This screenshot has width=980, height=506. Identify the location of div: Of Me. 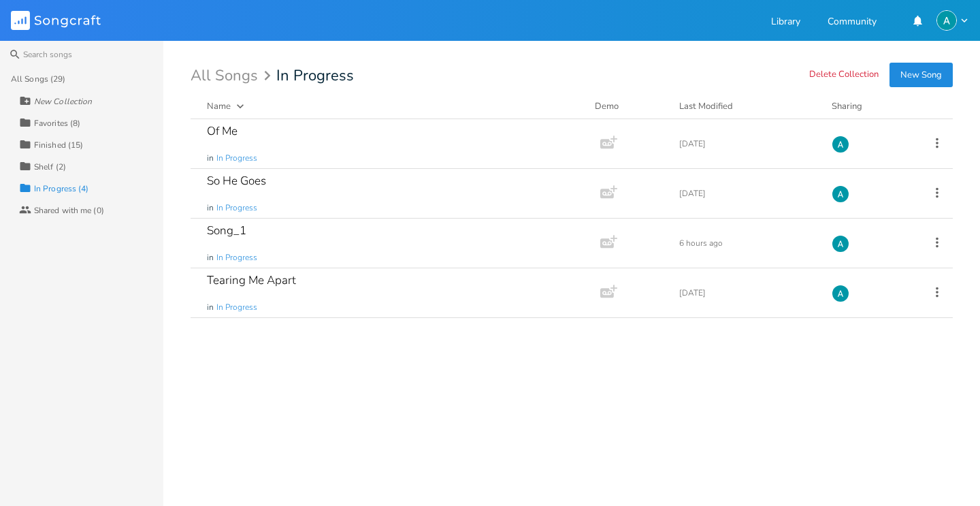
(222, 131).